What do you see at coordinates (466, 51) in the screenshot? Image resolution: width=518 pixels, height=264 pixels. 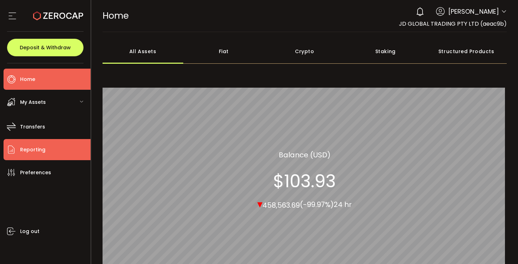 I see `div: Structured Products` at bounding box center [466, 51].